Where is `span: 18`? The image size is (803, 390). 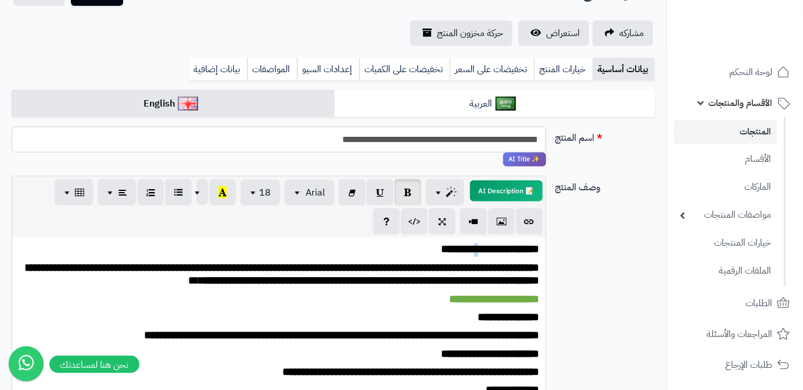 span: 18 is located at coordinates (265, 192).